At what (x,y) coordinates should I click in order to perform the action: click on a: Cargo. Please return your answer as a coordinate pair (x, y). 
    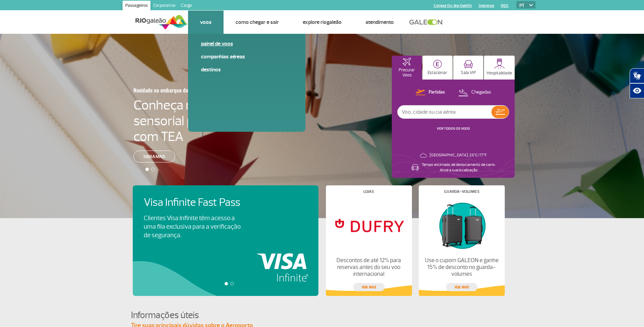
    Looking at the image, I should click on (187, 6).